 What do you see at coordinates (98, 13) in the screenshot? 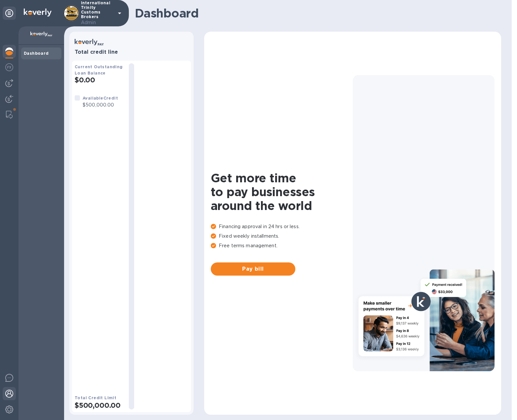
I see `p: International Trinity Customs Brokers` at bounding box center [98, 13].